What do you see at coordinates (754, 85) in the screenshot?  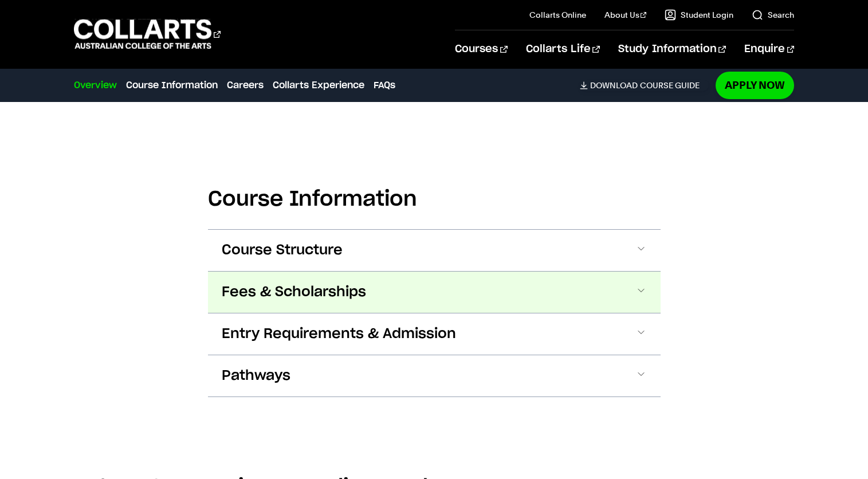 I see `a: Apply Now` at bounding box center [754, 85].